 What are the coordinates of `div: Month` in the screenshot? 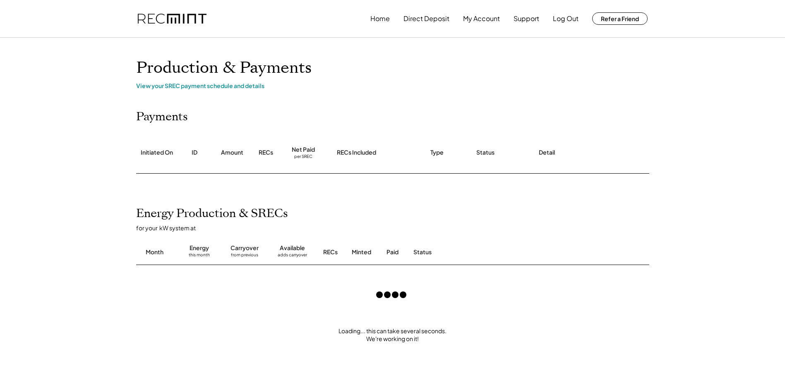 It's located at (154, 252).